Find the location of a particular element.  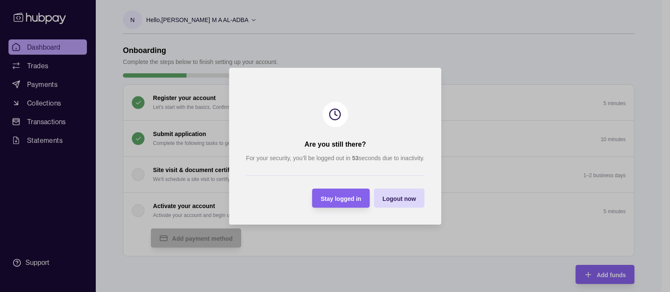

span: Logout now is located at coordinates (399, 198).